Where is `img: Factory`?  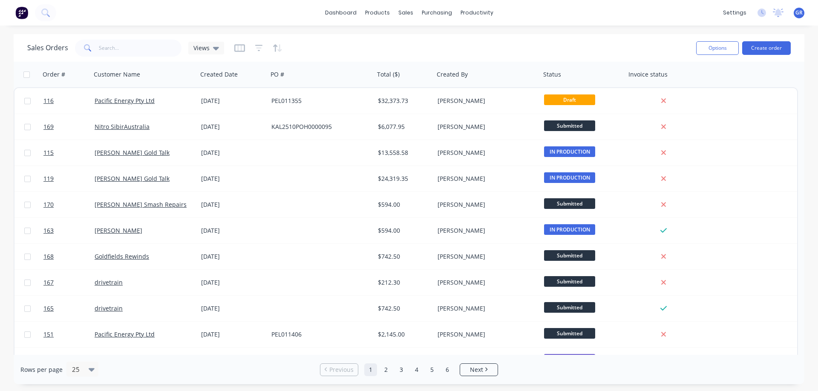
img: Factory is located at coordinates (22, 13).